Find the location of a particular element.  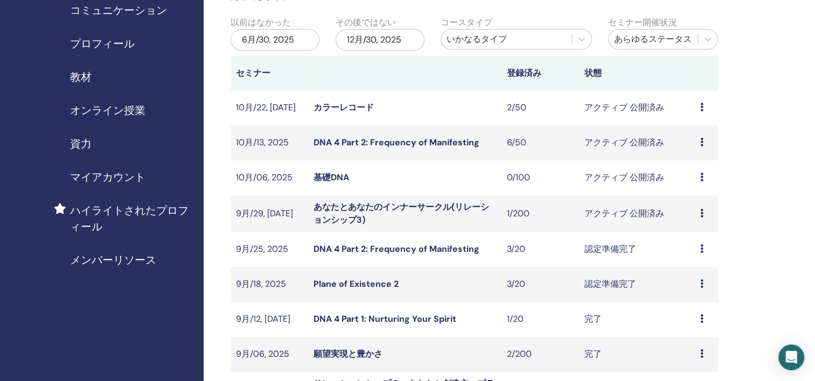

span: オンライン授業 is located at coordinates (108, 110).